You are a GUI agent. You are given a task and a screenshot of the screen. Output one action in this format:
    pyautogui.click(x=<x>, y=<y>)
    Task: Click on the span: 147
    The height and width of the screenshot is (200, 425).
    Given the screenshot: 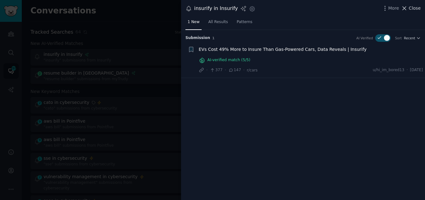 What is the action you would take?
    pyautogui.click(x=235, y=70)
    